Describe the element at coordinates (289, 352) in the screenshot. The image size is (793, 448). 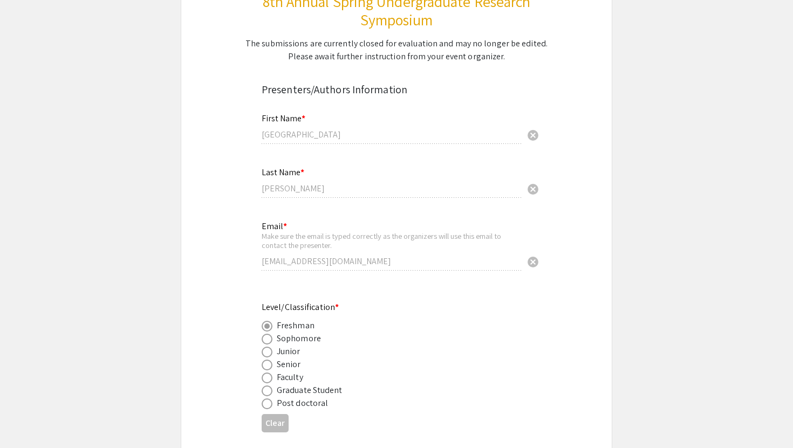
I see `div: Junior` at that location.